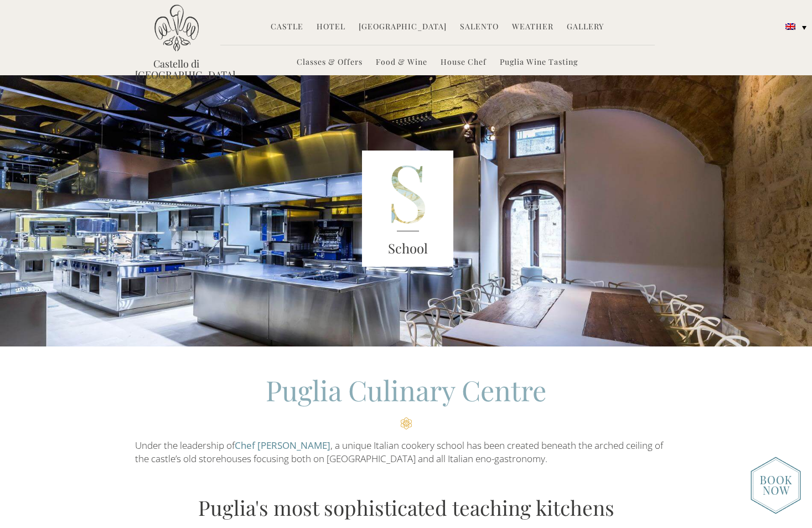 The width and height of the screenshot is (812, 528). What do you see at coordinates (331, 27) in the screenshot?
I see `a: Hotel` at bounding box center [331, 27].